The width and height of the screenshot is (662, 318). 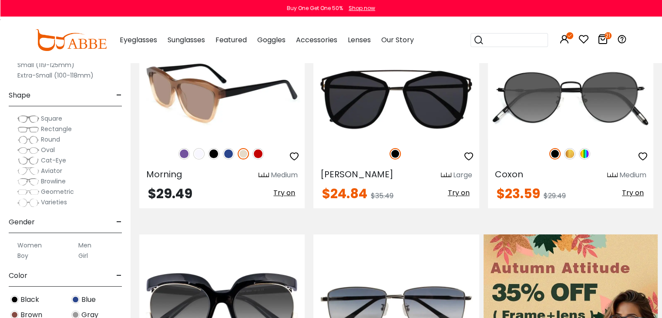 What do you see at coordinates (54, 160) in the screenshot?
I see `span: Cat-Eye` at bounding box center [54, 160].